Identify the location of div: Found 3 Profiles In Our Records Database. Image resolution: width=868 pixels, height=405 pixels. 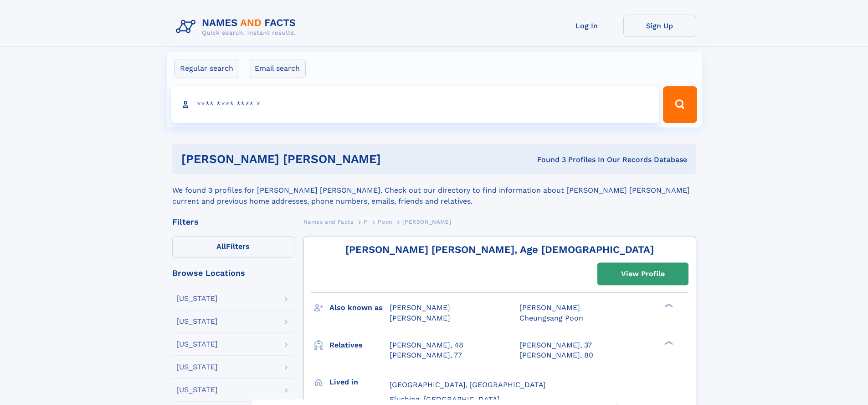
(573, 160).